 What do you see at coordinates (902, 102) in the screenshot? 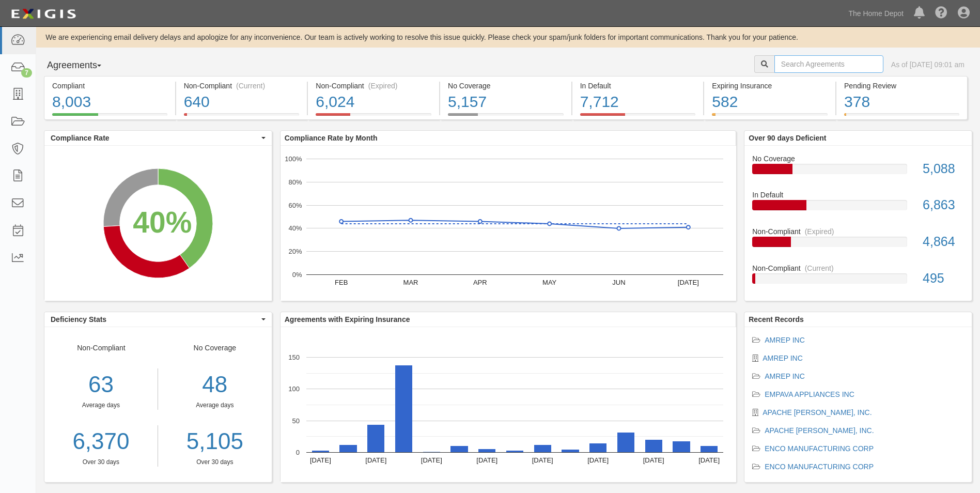
I see `div: 378` at bounding box center [902, 102].